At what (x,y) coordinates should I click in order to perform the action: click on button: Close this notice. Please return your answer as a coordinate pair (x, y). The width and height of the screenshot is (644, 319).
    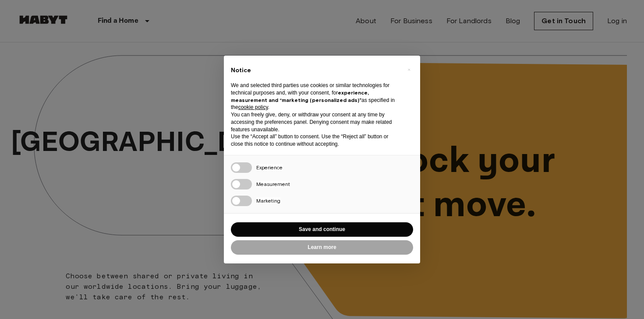
    Looking at the image, I should click on (409, 69).